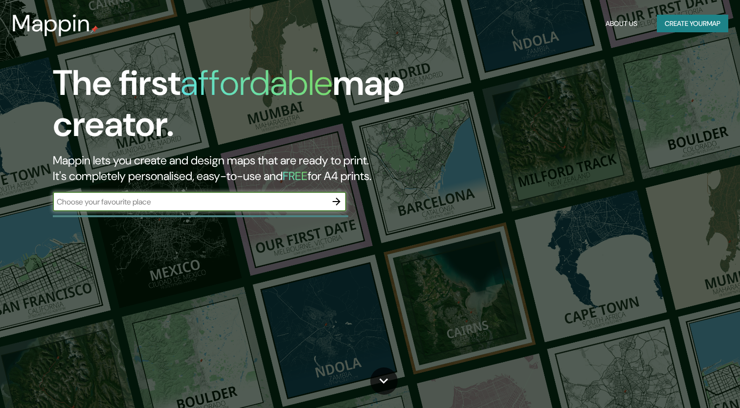  Describe the element at coordinates (190, 202) in the screenshot. I see `input: Choose your favourite place` at that location.